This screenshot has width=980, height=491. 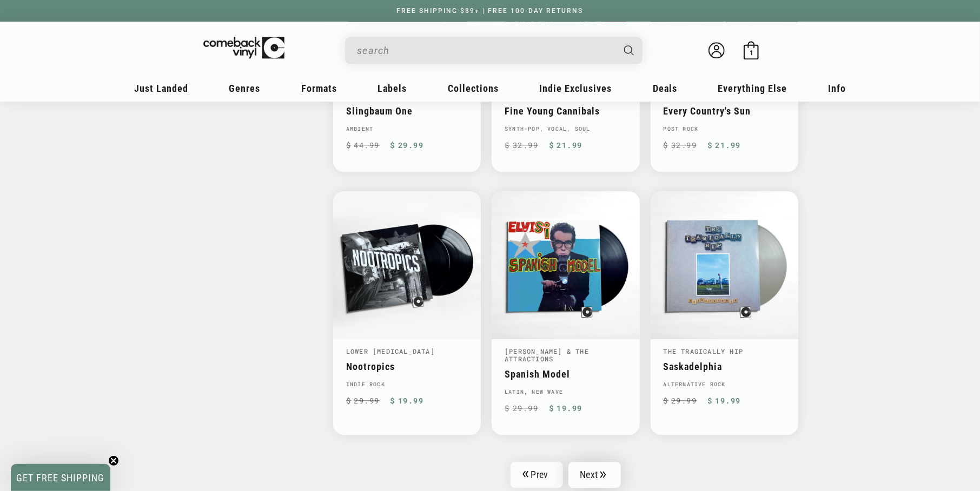 I want to click on span: 1, so click(x=751, y=53).